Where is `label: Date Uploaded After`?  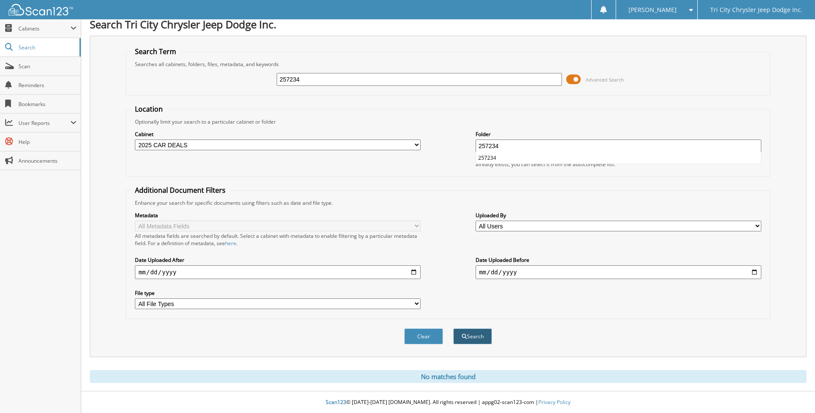
label: Date Uploaded After is located at coordinates (278, 260).